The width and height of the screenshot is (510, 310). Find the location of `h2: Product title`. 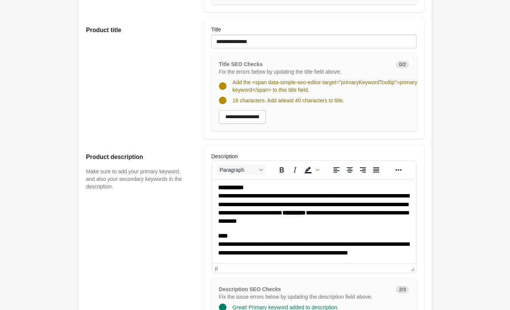

h2: Product title is located at coordinates (137, 30).